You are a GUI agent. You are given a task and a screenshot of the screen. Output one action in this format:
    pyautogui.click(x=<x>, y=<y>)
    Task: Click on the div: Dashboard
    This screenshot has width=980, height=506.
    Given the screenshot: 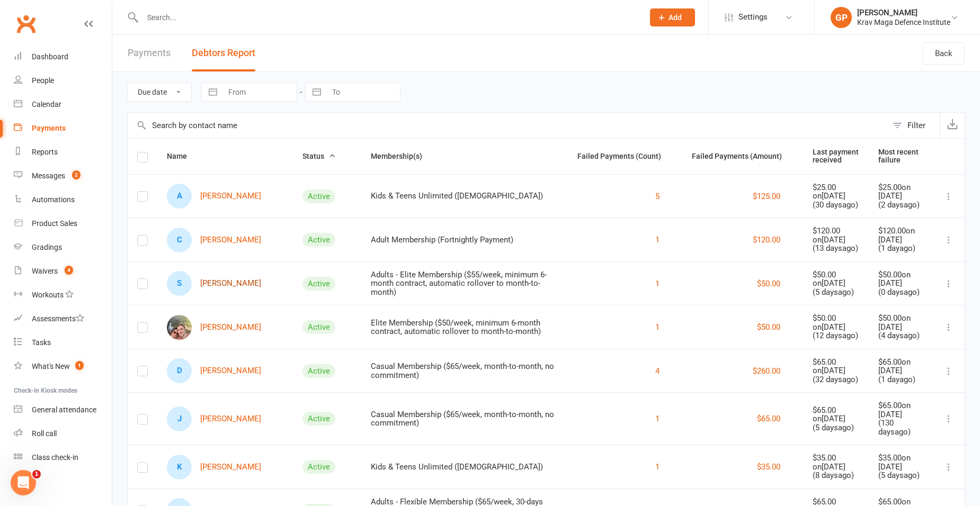 What is the action you would take?
    pyautogui.click(x=50, y=57)
    